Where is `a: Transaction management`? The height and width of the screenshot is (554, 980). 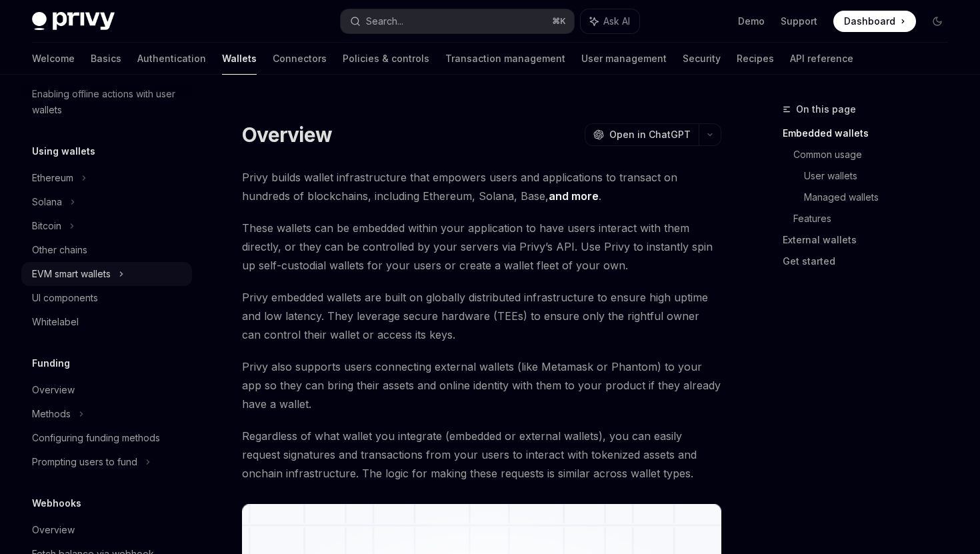 a: Transaction management is located at coordinates (506, 59).